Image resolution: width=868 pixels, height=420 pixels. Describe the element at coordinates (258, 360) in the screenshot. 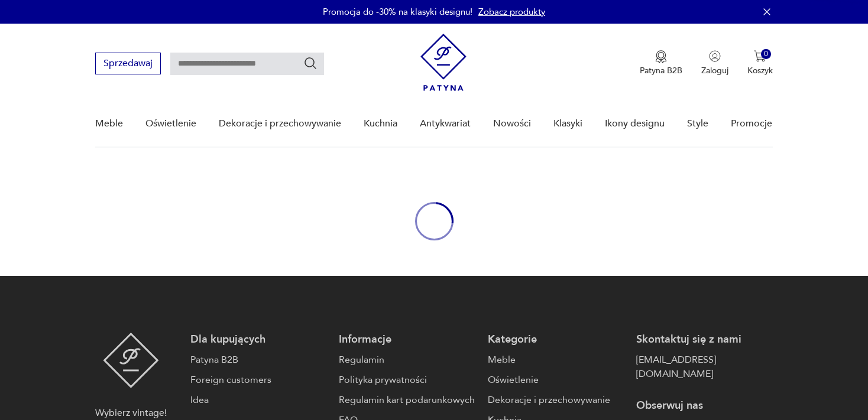

I see `a: Patyna B2B` at that location.